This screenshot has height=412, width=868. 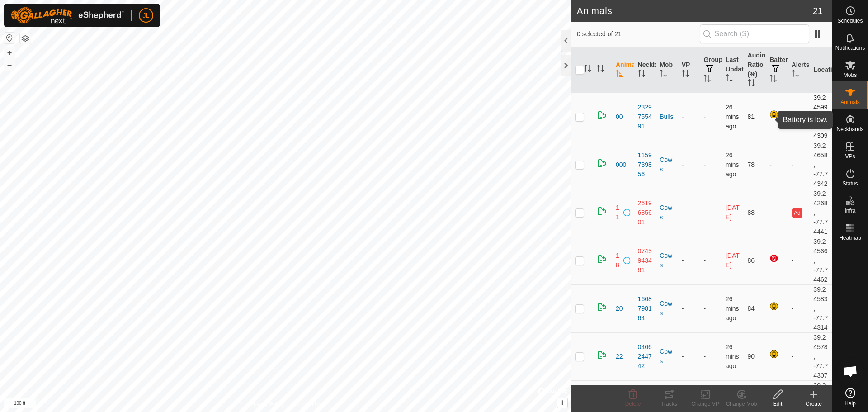 I want to click on span: 86, so click(x=751, y=261).